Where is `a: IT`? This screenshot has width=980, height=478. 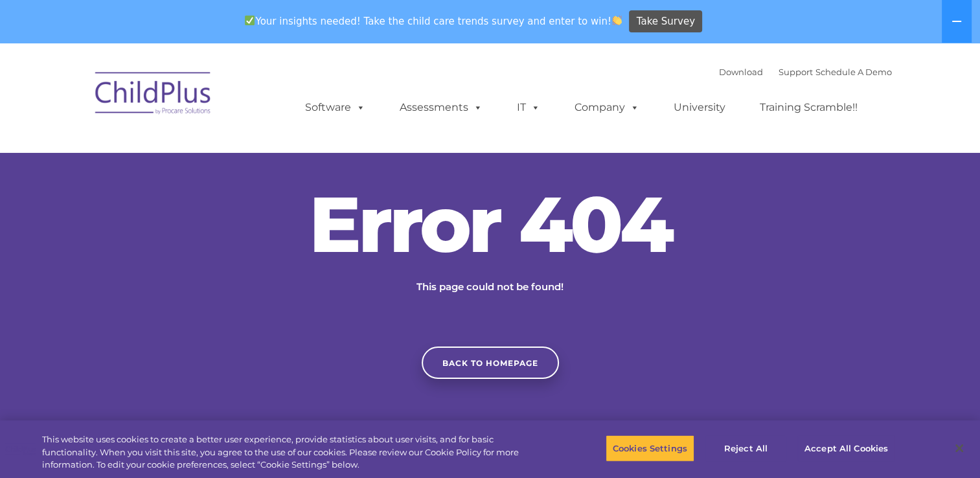 a: IT is located at coordinates (528, 107).